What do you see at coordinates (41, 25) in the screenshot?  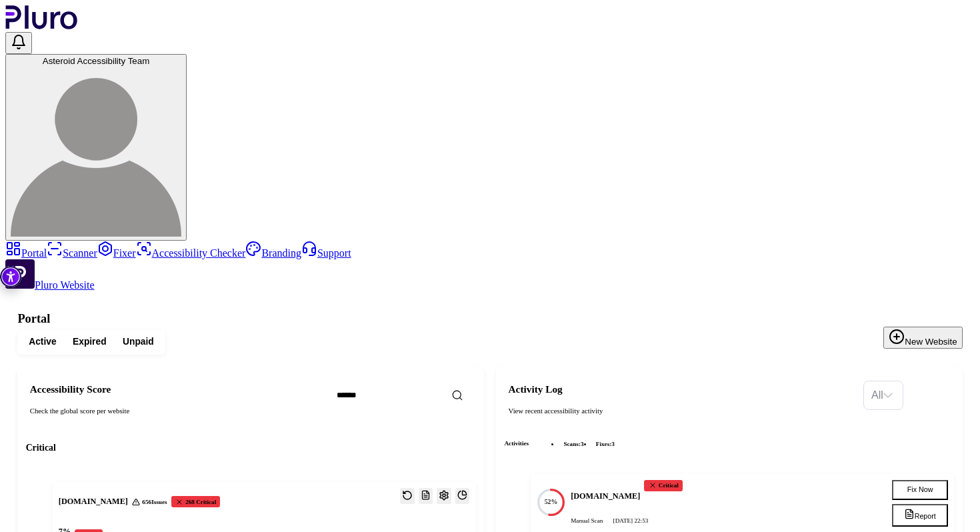 I see `a: Logo` at bounding box center [41, 25].